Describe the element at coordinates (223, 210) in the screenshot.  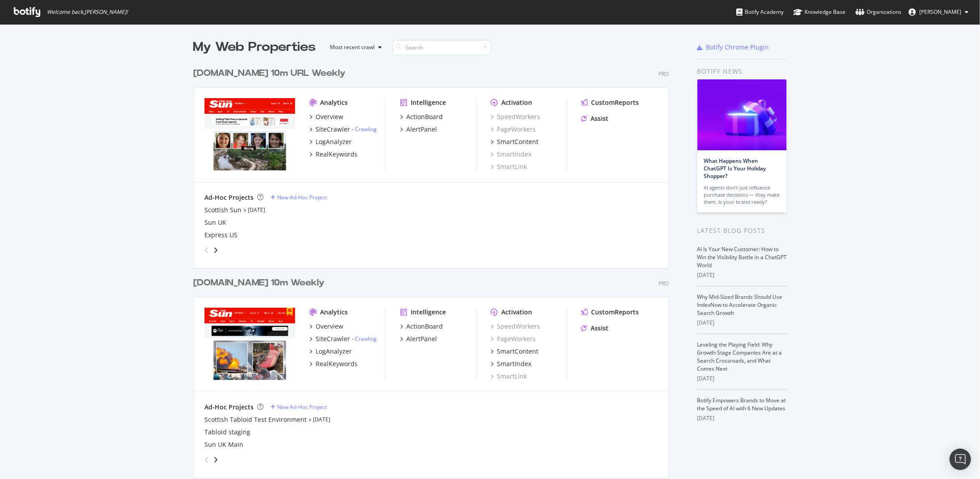
I see `div: Scottish Sun` at that location.